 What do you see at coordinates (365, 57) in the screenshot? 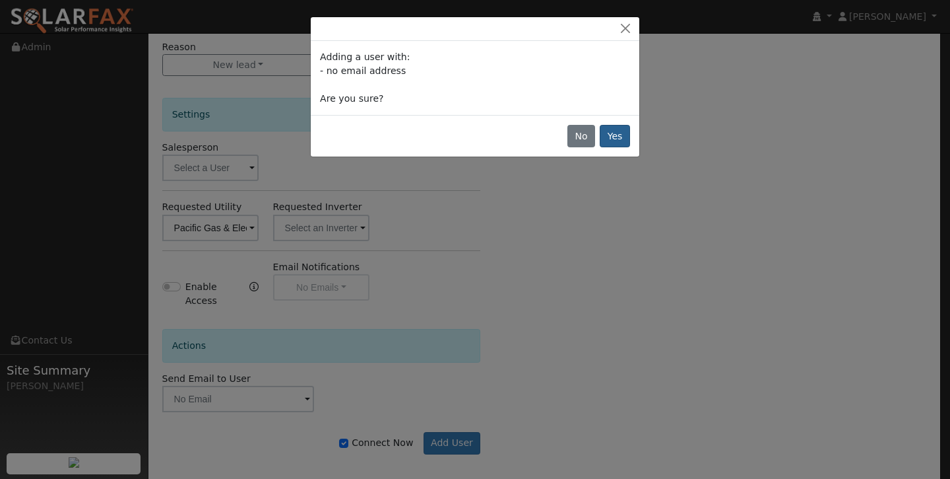
I see `span: Adding a user with:` at bounding box center [365, 57].